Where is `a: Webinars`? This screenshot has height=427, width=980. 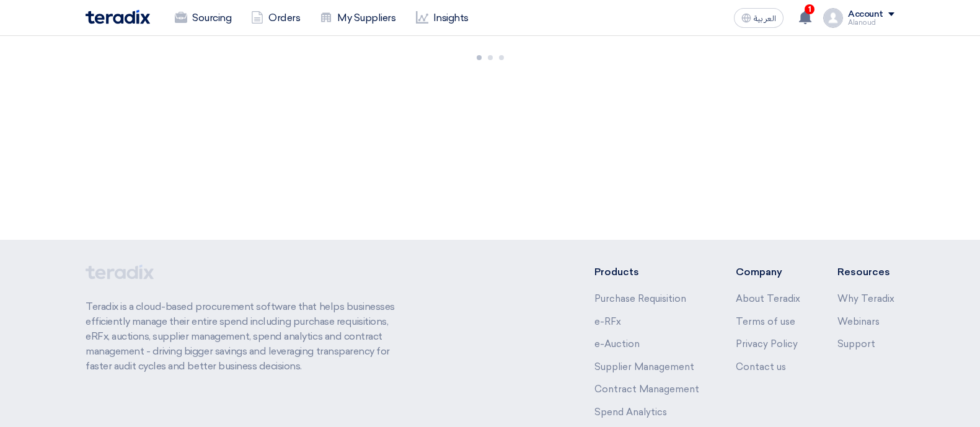
a: Webinars is located at coordinates (859, 322).